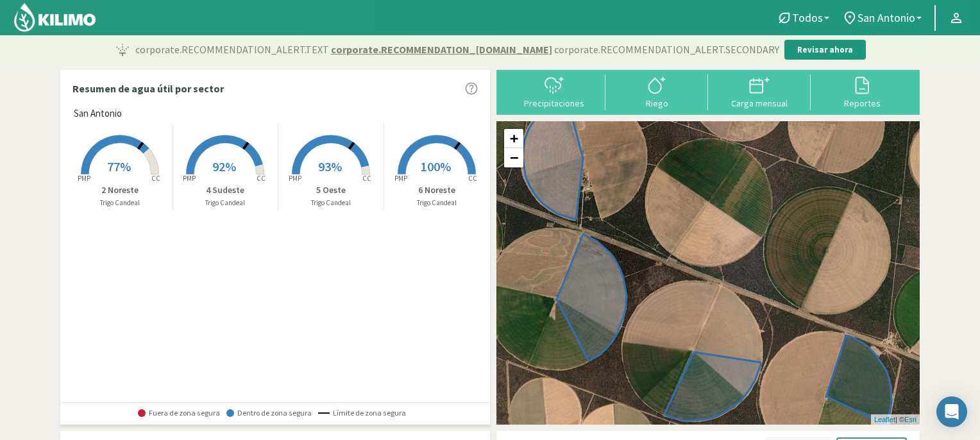 This screenshot has width=980, height=440. I want to click on a: Zoom out, so click(514, 158).